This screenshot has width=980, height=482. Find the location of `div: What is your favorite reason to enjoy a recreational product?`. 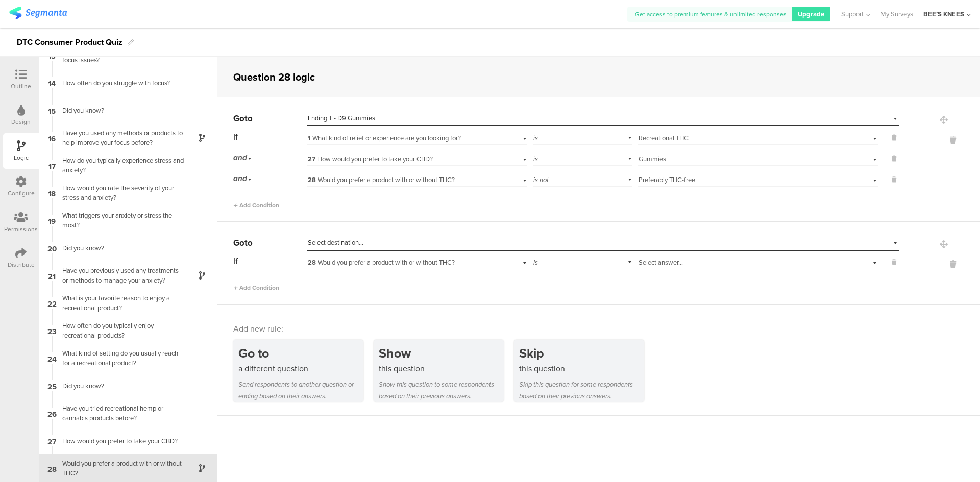

div: What is your favorite reason to enjoy a recreational product? is located at coordinates (120, 303).